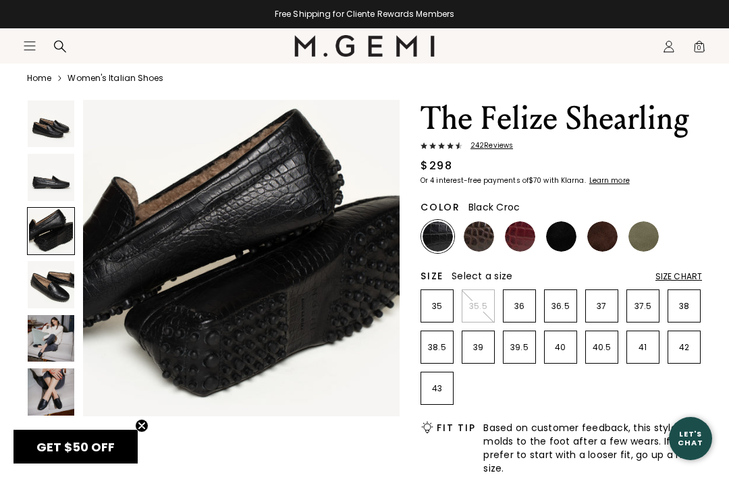 The height and width of the screenshot is (477, 729). I want to click on h2: Fit Tip, so click(456, 428).